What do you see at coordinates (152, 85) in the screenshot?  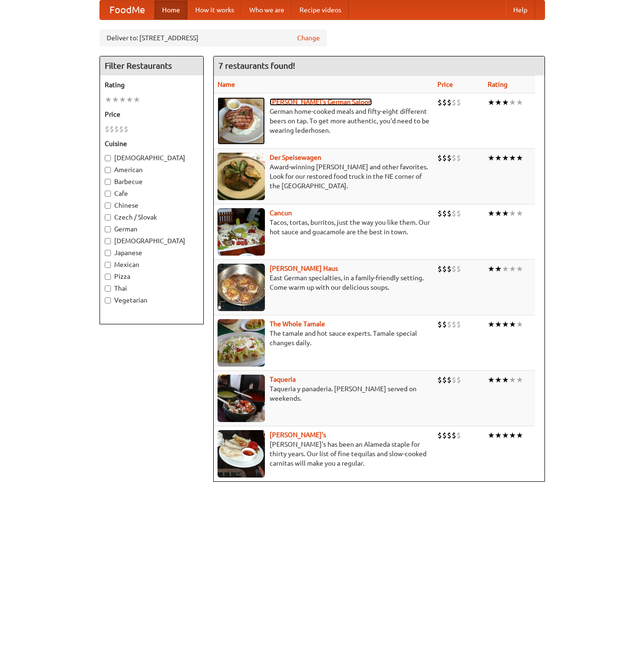 I see `h5: Rating` at bounding box center [152, 85].